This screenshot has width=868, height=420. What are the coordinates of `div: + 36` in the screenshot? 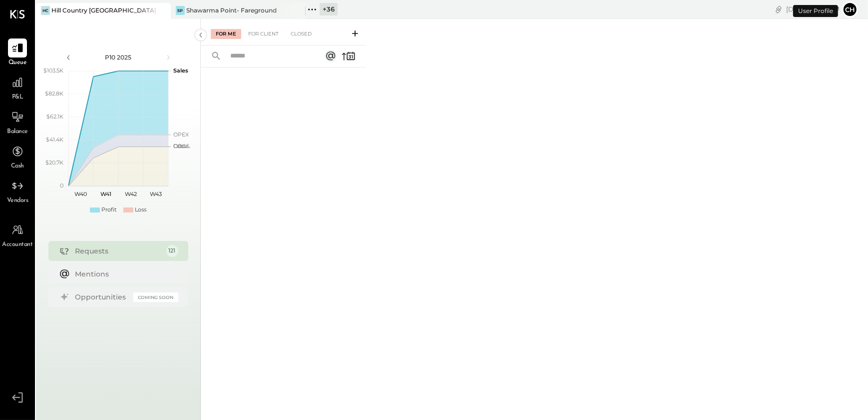 It's located at (329, 9).